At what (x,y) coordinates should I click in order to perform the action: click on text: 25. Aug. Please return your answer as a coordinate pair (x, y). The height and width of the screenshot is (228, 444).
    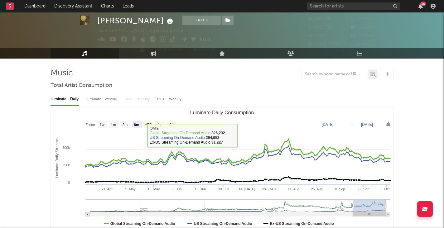
    Looking at the image, I should click on (316, 189).